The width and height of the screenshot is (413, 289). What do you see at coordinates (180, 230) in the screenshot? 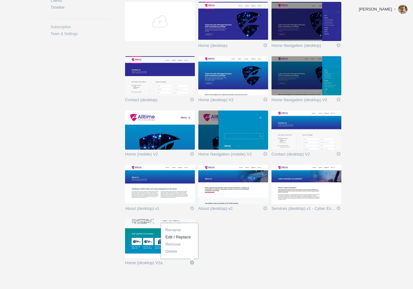
I see `a: Rename` at bounding box center [180, 230].